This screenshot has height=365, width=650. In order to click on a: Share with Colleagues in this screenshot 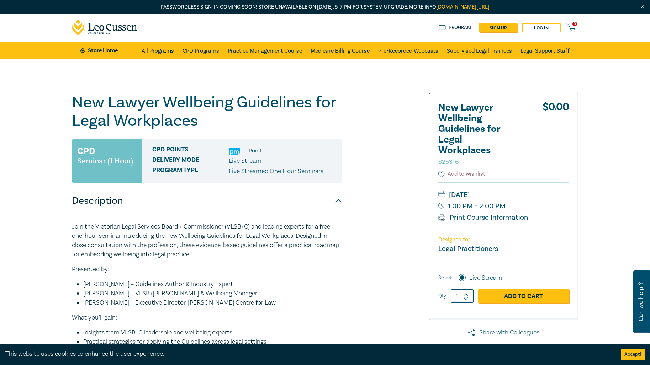, I will do `click(504, 333)`.